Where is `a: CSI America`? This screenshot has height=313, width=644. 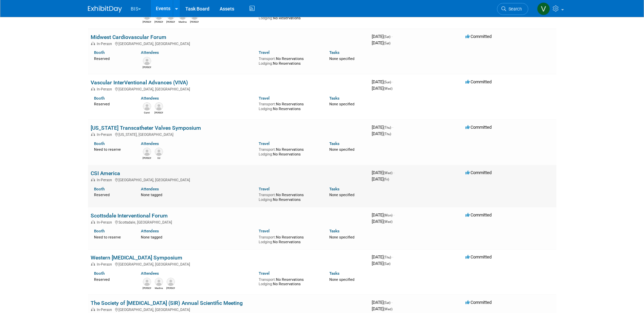
a: CSI America is located at coordinates (105, 173).